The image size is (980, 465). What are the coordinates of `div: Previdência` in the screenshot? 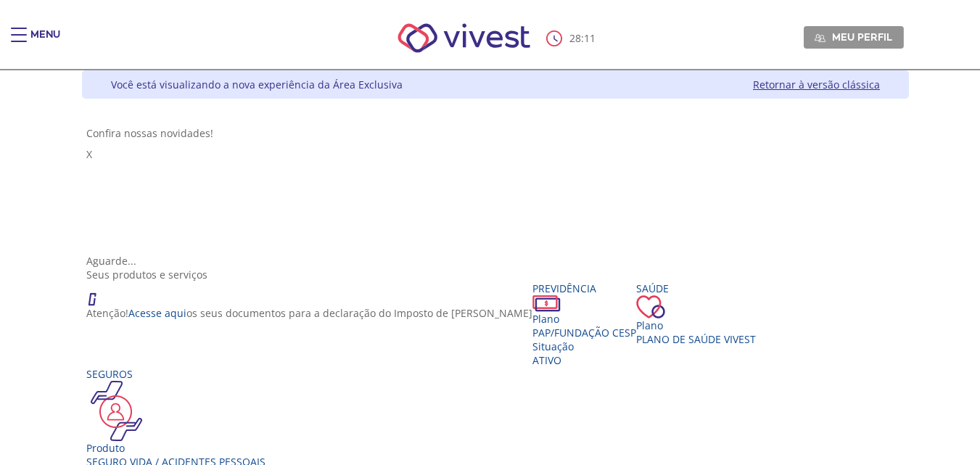 It's located at (584, 288).